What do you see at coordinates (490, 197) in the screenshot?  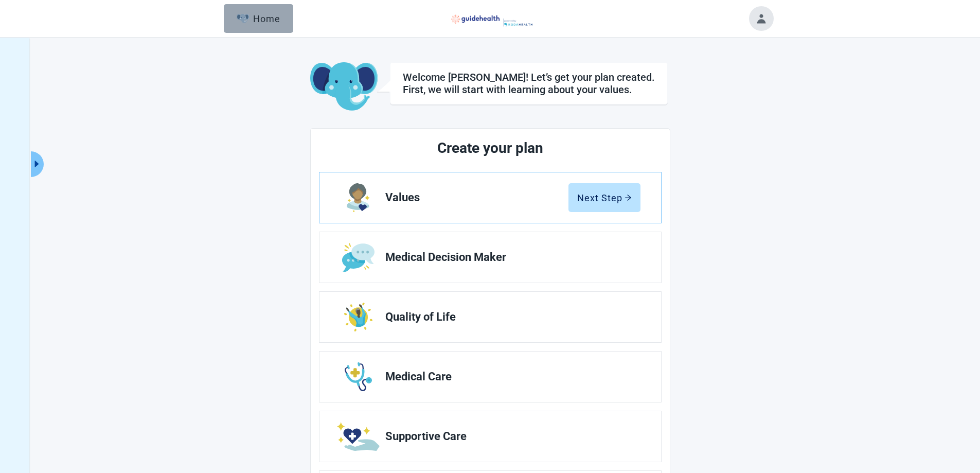 I see `a: Edit Values section` at bounding box center [490, 197].